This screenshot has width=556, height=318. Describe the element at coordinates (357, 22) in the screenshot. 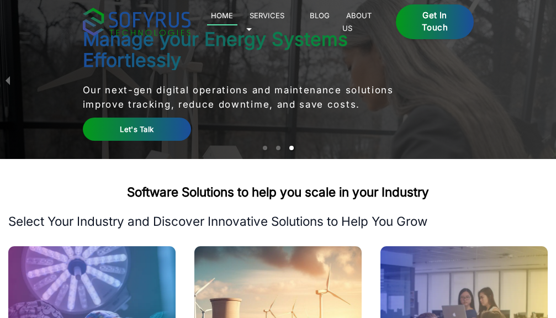

I see `a: About Us` at that location.